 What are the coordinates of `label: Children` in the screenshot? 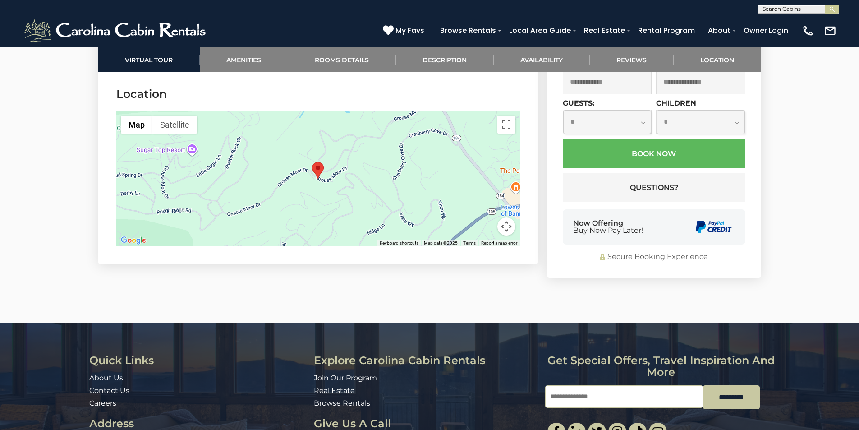 It's located at (676, 103).